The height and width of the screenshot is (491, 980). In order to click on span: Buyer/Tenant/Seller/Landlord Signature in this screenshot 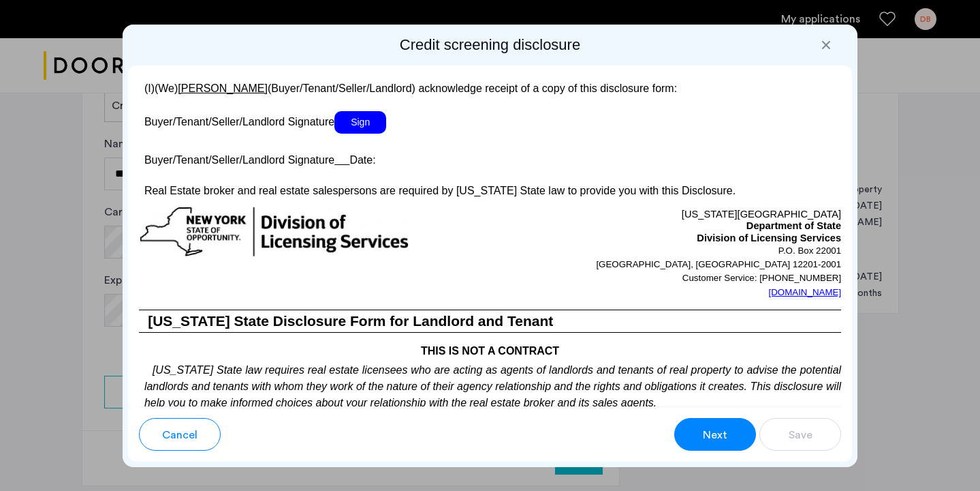, I will do `click(239, 121)`.